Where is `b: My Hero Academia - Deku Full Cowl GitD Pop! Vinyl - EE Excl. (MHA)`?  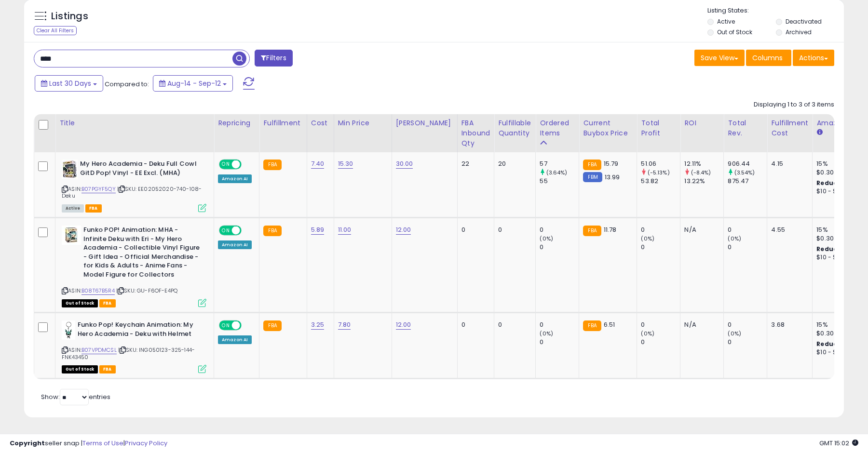 b: My Hero Academia - Deku Full Cowl GitD Pop! Vinyl - EE Excl. (MHA) is located at coordinates (138, 170).